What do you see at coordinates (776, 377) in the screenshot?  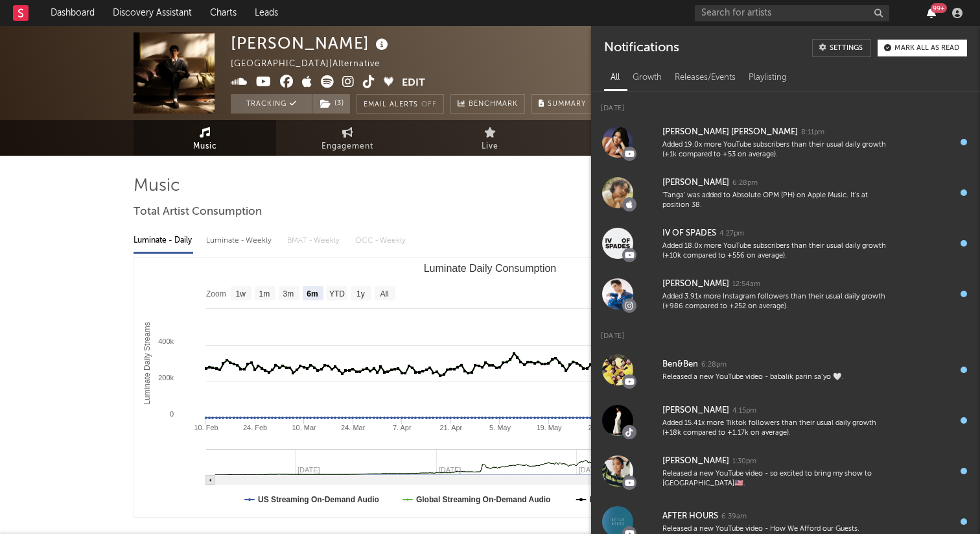 I see `div: Released a new YouTube video - babalik parin sa’yo 🤍.` at bounding box center [776, 377].